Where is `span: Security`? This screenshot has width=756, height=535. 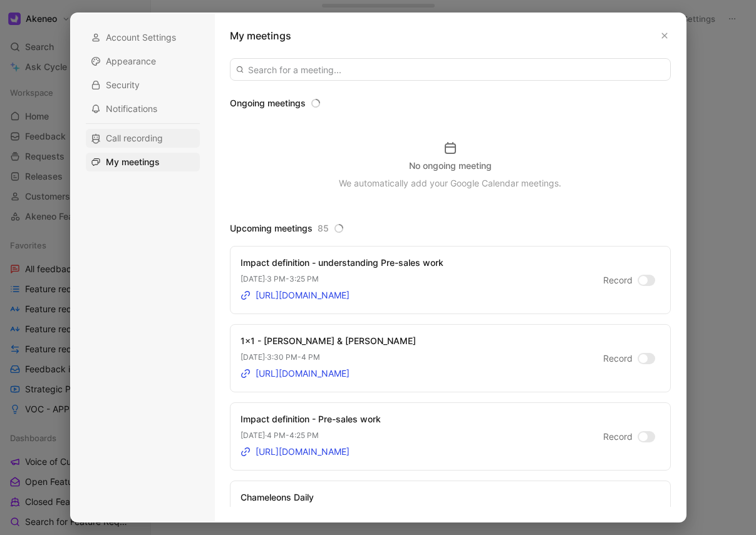 span: Security is located at coordinates (123, 85).